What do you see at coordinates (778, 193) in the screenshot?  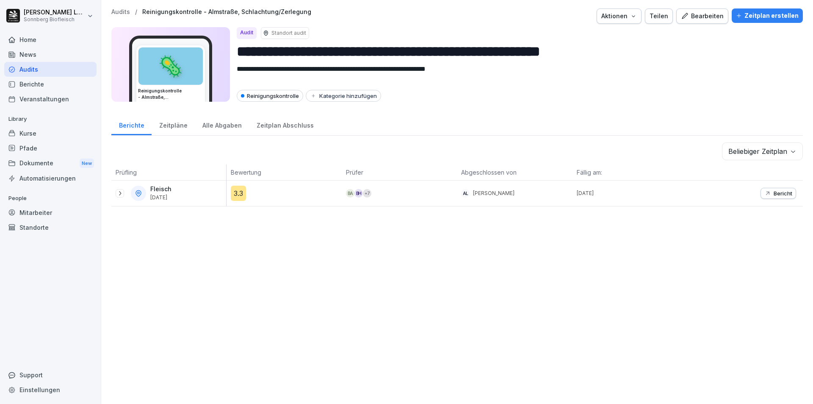 I see `button: Bericht` at bounding box center [778, 193].